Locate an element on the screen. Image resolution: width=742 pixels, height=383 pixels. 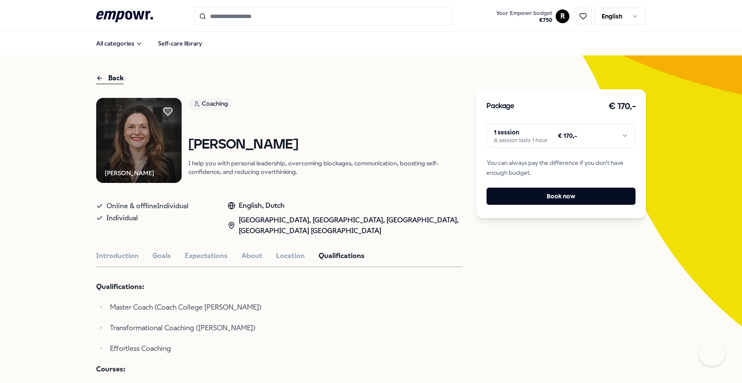
div: Back is located at coordinates (110, 78).